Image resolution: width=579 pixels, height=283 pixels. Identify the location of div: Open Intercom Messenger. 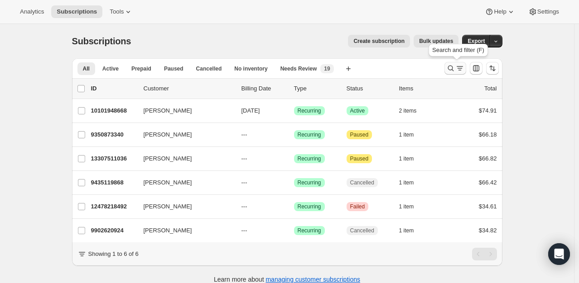
(559, 254).